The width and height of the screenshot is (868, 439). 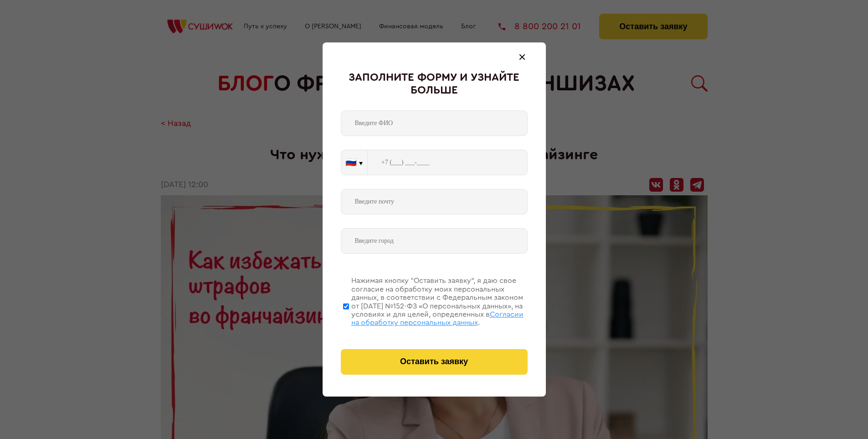 What do you see at coordinates (434, 202) in the screenshot?
I see `input: Введите почту` at bounding box center [434, 202].